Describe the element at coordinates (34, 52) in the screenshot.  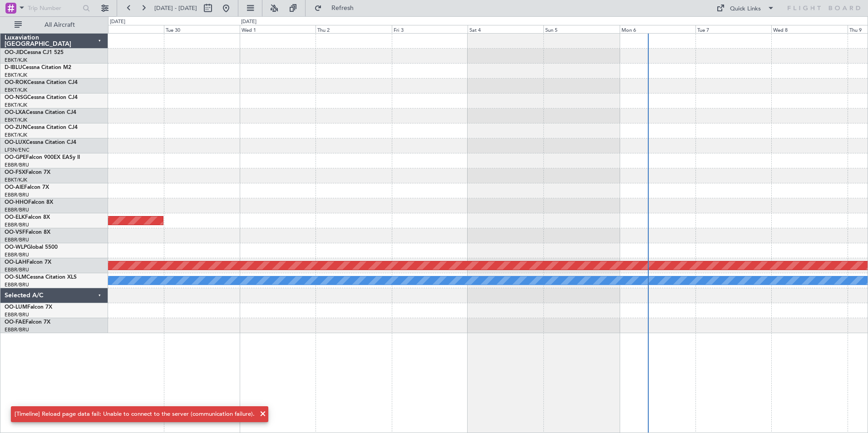
I see `a: OO-JIDCessna CJ1 525` at that location.